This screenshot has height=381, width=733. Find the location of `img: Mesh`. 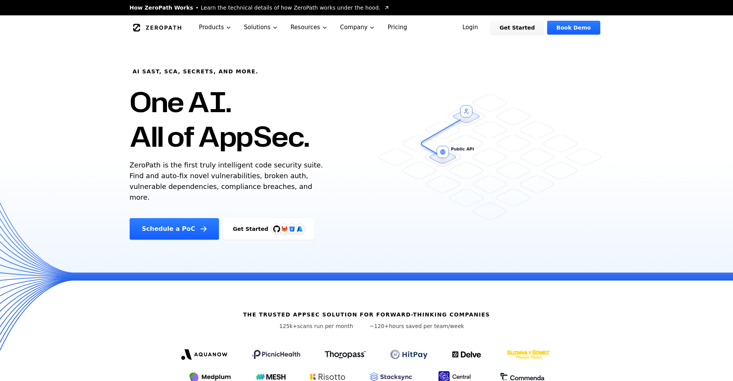

img: Mesh is located at coordinates (271, 377).